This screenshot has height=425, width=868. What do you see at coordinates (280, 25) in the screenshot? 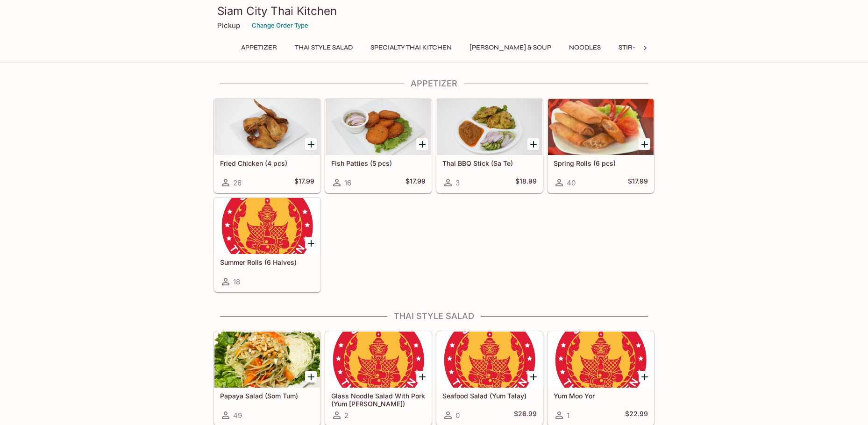
I see `button: Change Order Type` at bounding box center [280, 25].